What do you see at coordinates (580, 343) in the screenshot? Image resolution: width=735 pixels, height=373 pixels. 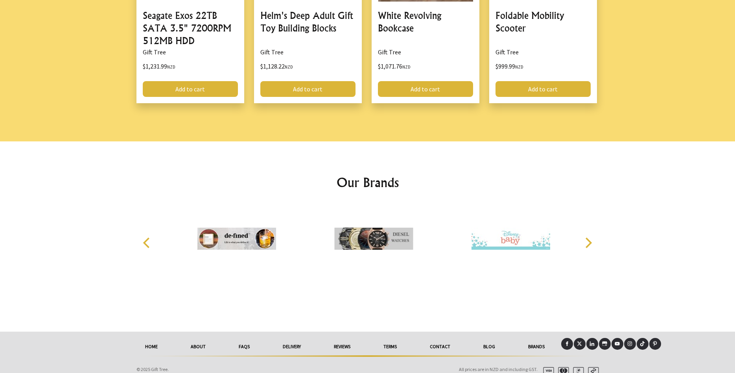 I see `a: X (Twitter)` at bounding box center [580, 343].